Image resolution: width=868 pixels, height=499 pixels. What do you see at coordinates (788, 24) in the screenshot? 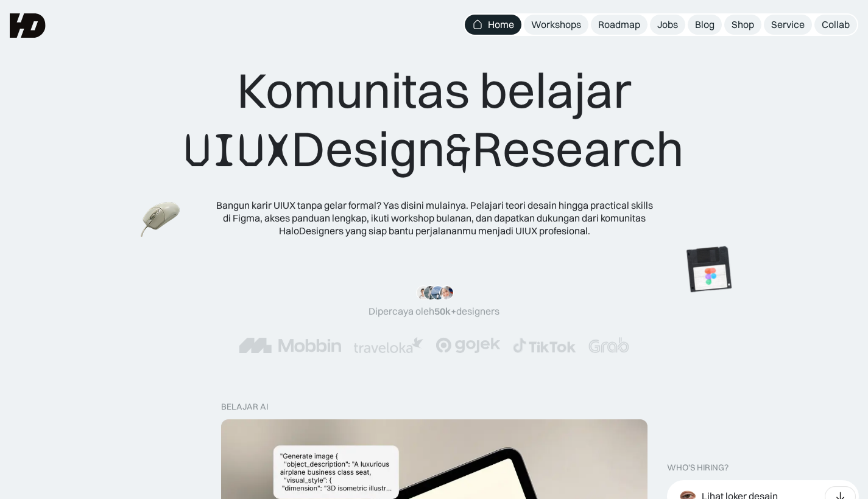
I see `a: Service` at bounding box center [788, 24].